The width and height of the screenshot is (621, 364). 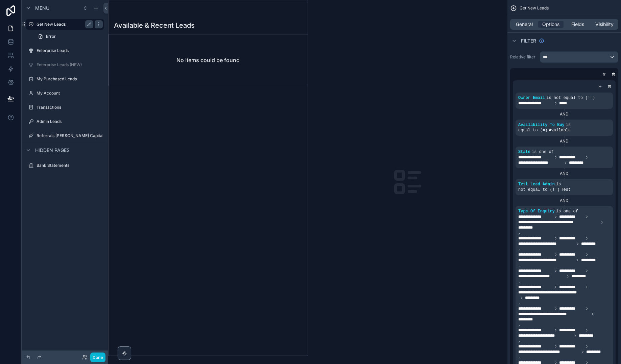 I want to click on span: Filter, so click(x=528, y=41).